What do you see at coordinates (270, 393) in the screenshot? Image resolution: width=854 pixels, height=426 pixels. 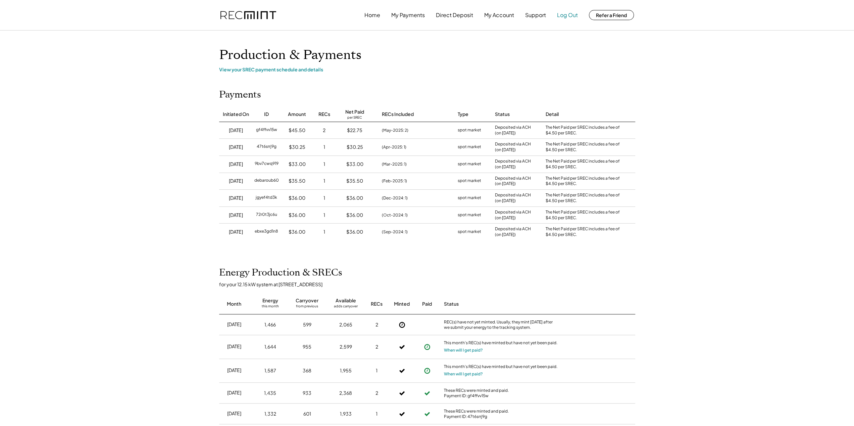 I see `div: 1,435` at bounding box center [270, 393].